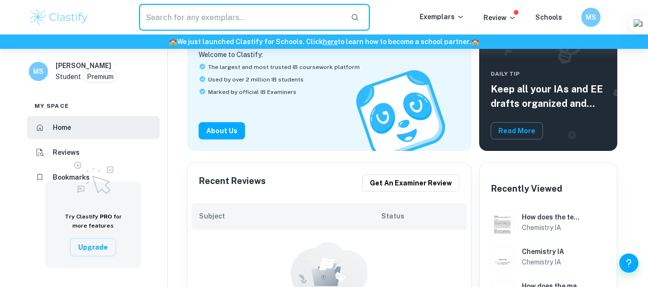 Image resolution: width=648 pixels, height=287 pixels. I want to click on a: Chemistry IA example thumbnail: How does the temperature (20℃, 40℃, 60℃,How does the temperature ..., so click(548, 222).